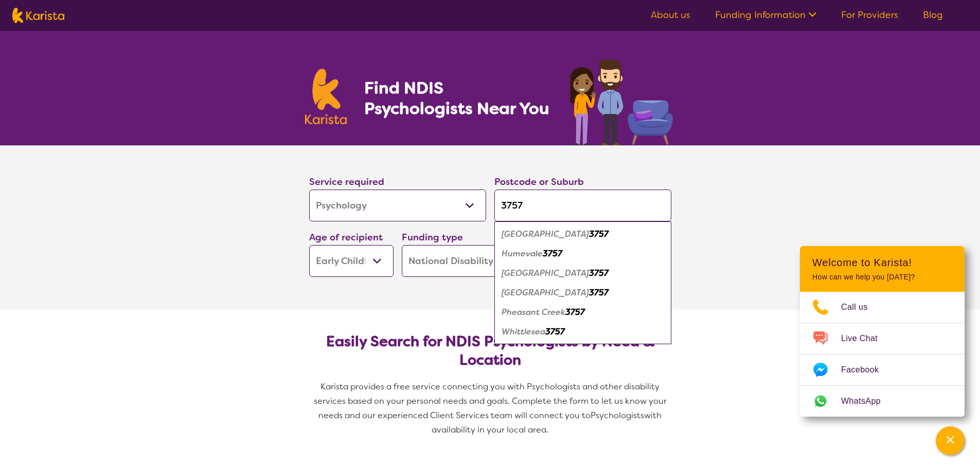  What do you see at coordinates (490, 351) in the screenshot?
I see `h2: Easily Search for NDIS Psychologists by Need & Location` at bounding box center [490, 351].